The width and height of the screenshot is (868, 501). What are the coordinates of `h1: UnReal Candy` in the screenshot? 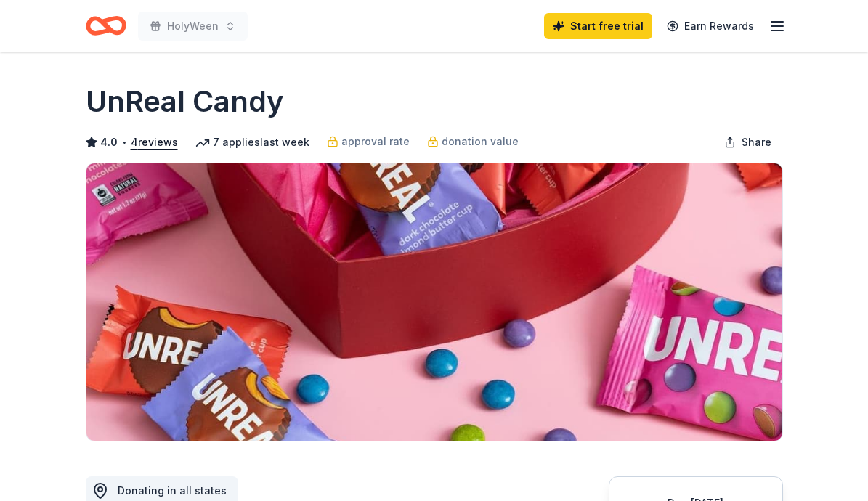 It's located at (185, 102).